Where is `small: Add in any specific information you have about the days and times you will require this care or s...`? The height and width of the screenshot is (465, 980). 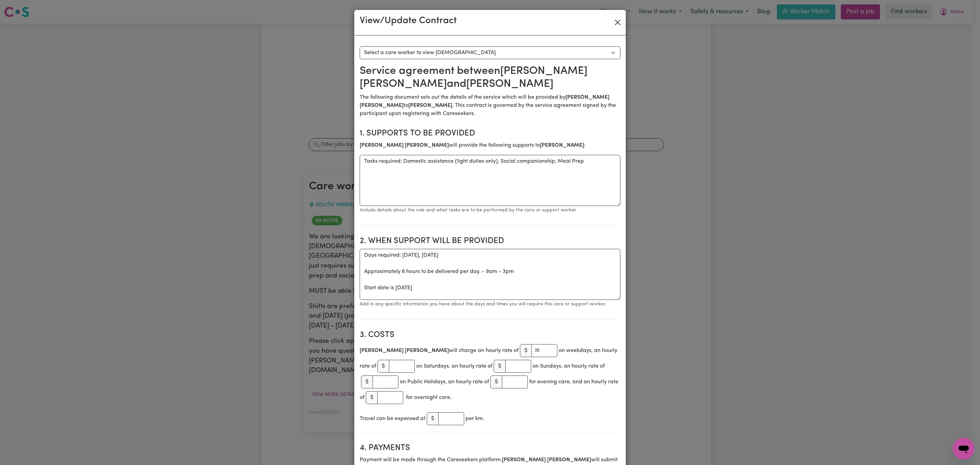
small: Add in any specific information you have about the days and times you will require this care or s... is located at coordinates (483, 304).